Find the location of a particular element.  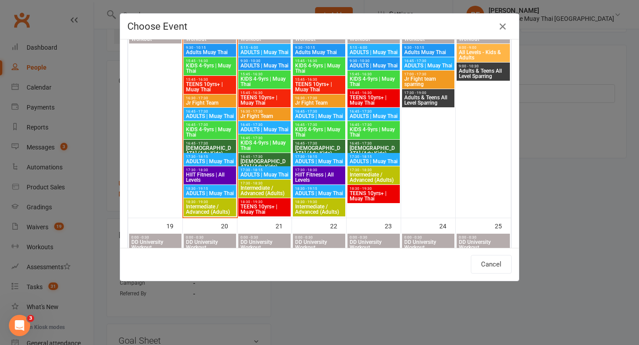

div: 20 is located at coordinates (229, 225).